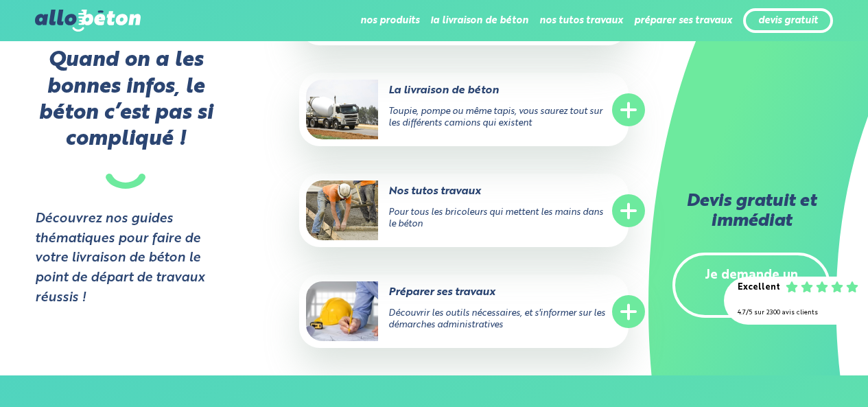  Describe the element at coordinates (389, 20) in the screenshot. I see `li: nos produits` at that location.